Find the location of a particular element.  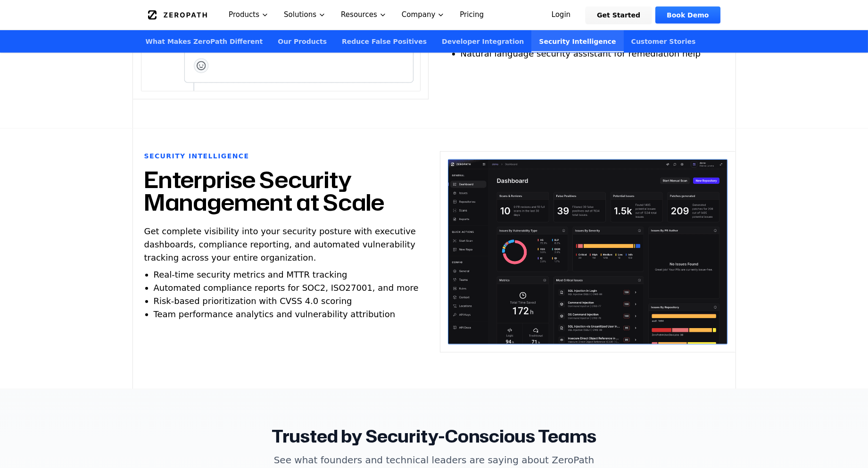

span: Team performance analytics and vulnerability attribution is located at coordinates (275, 314).